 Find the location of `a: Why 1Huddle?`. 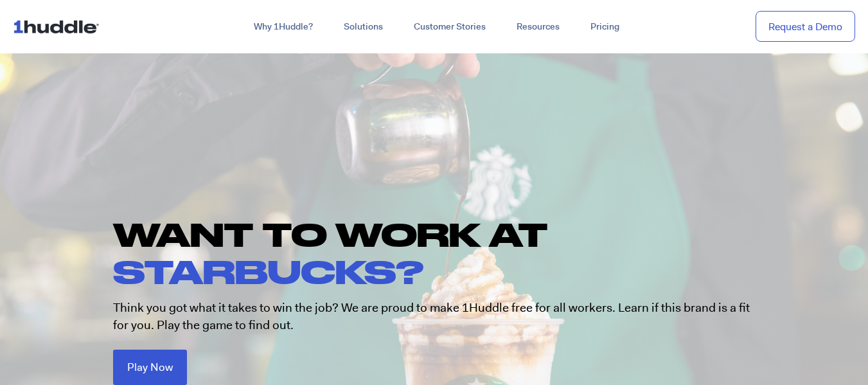

a: Why 1Huddle? is located at coordinates (283, 27).